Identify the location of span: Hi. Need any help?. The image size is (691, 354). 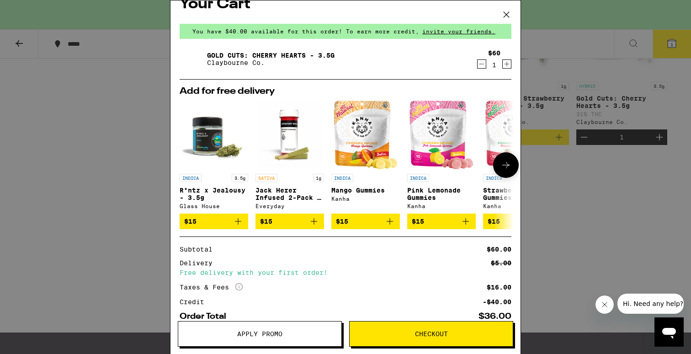
(36, 10).